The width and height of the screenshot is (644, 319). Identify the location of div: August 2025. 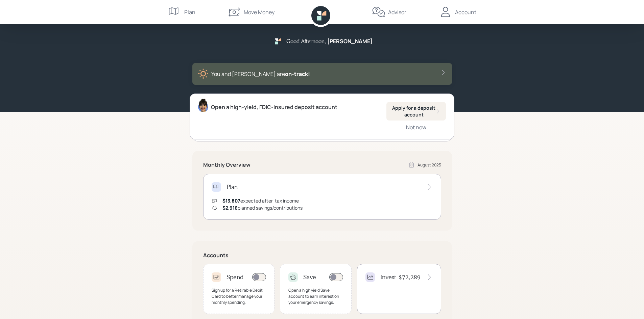
(429, 165).